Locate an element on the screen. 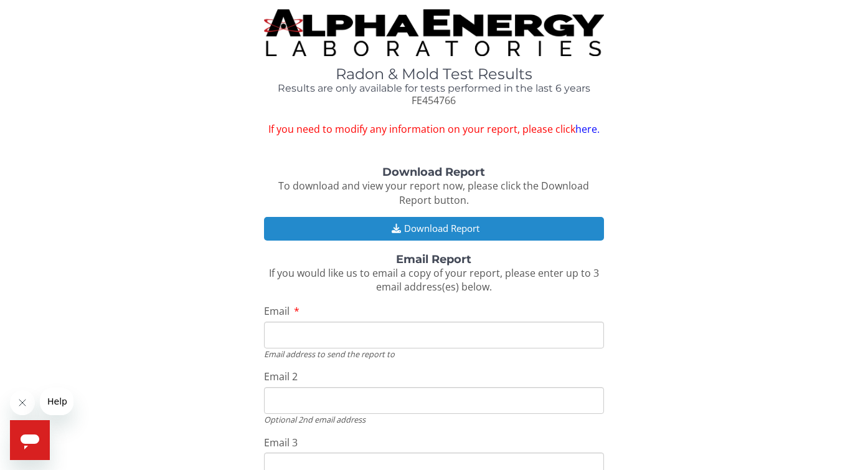  span: If you need to modify any information on your report, please click is located at coordinates (434, 129).